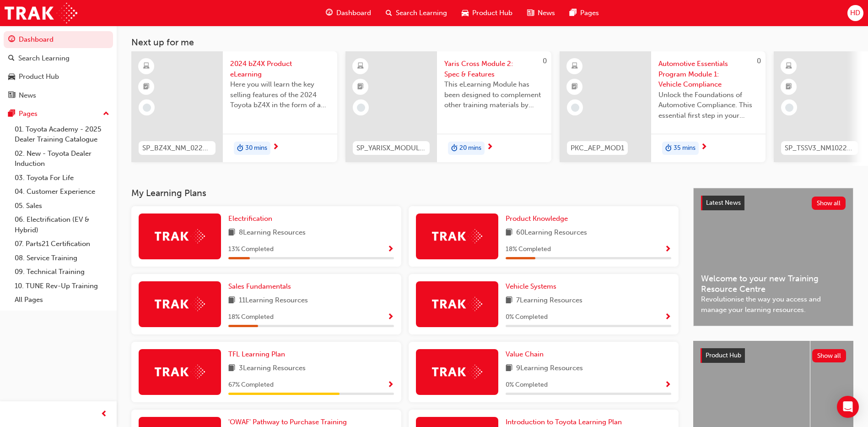 This screenshot has width=868, height=427. I want to click on a: search-iconSearch Learning, so click(416, 13).